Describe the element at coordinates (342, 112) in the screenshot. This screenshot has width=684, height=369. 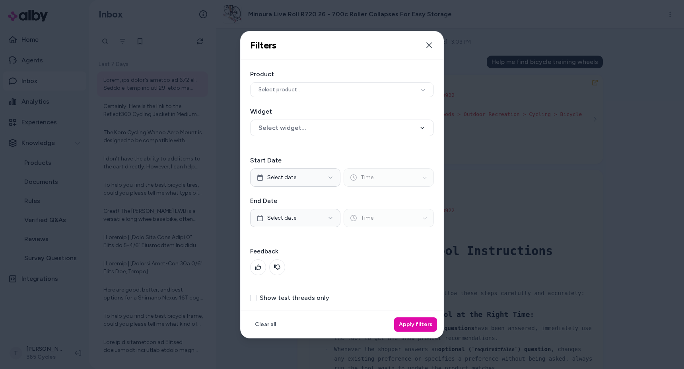
I see `label: Widget` at that location.